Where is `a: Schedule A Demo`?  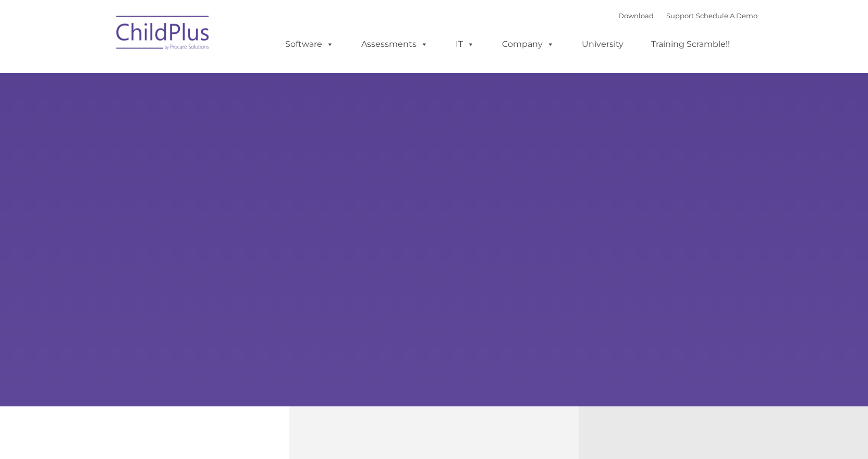 a: Schedule A Demo is located at coordinates (726, 15).